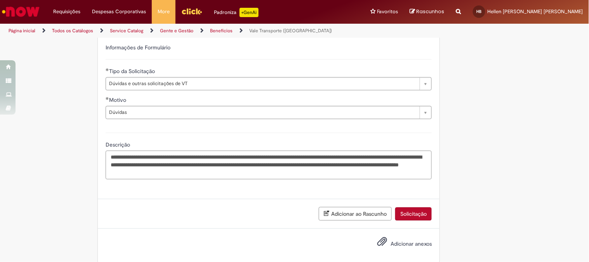 The image size is (589, 262). What do you see at coordinates (480, 11) in the screenshot?
I see `span: HB` at bounding box center [480, 11].